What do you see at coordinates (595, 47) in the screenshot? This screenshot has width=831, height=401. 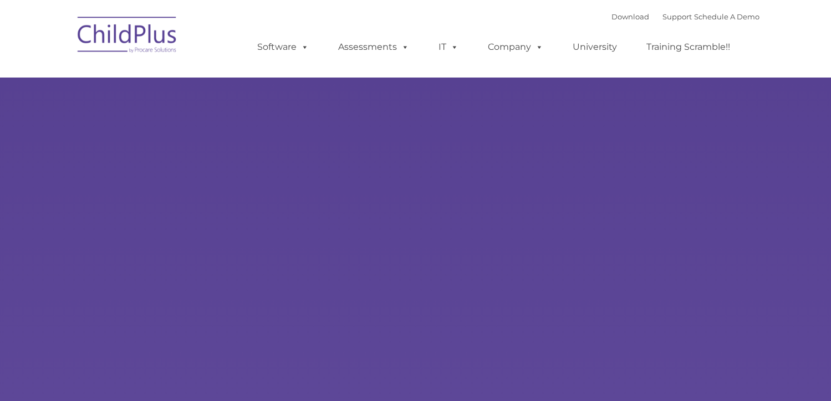 I see `a: University` at bounding box center [595, 47].